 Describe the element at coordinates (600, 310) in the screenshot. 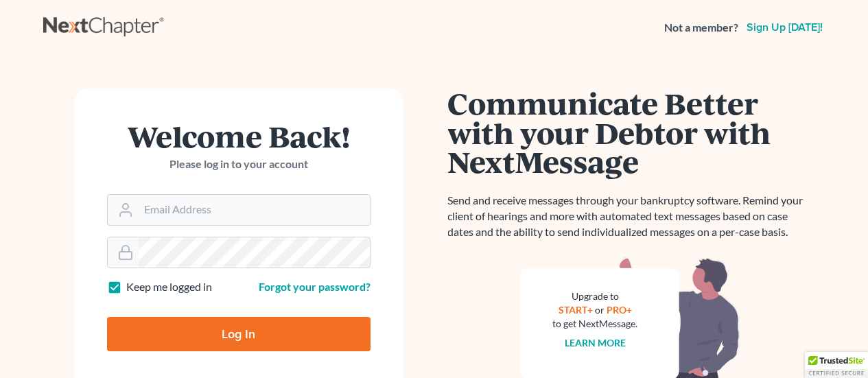

I see `span: or` at that location.